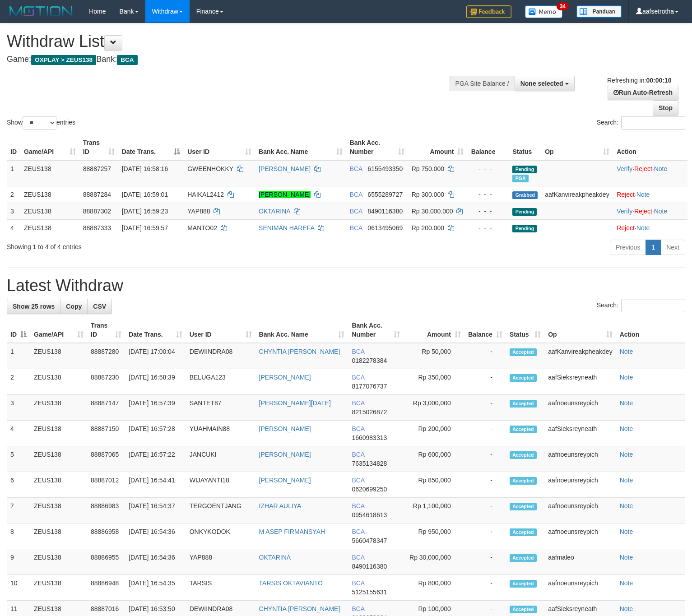 This screenshot has width=692, height=616. I want to click on td: 88886958, so click(107, 536).